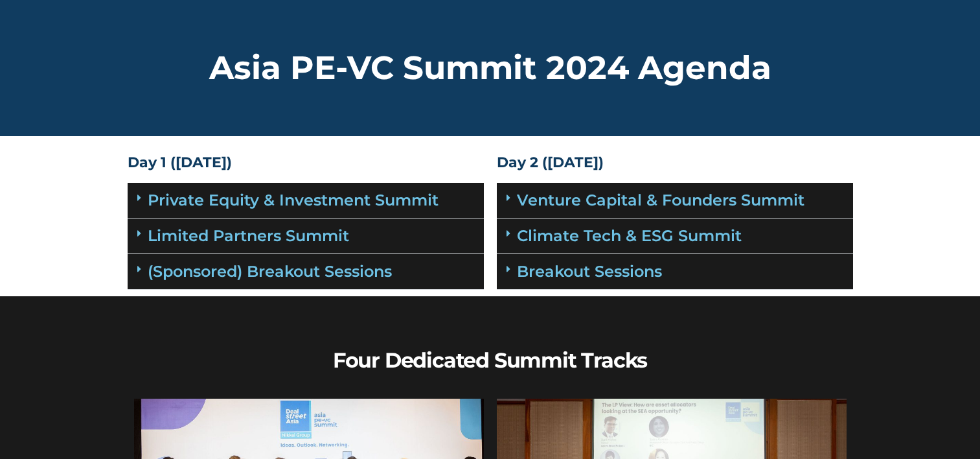 The height and width of the screenshot is (459, 980). Describe the element at coordinates (590, 271) in the screenshot. I see `a: Breakout Sessions` at that location.